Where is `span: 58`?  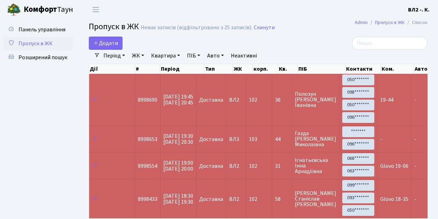 span: 58 is located at coordinates (282, 199).